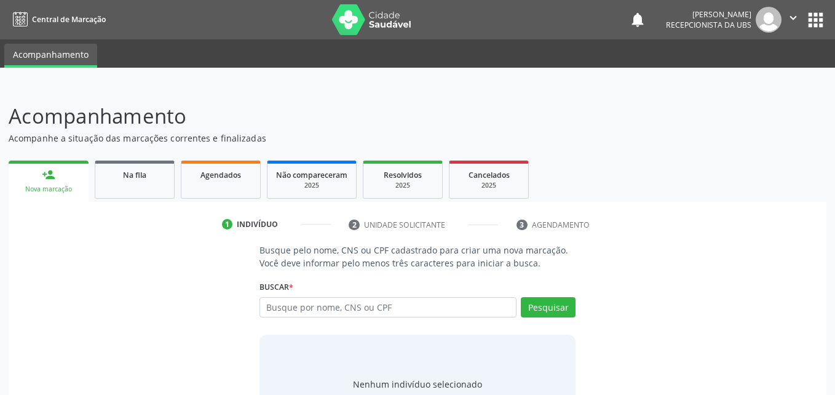 The height and width of the screenshot is (395, 835). What do you see at coordinates (418, 256) in the screenshot?
I see `p: Busque pelo nome, CNS ou CPF cadastrado para criar uma nova marcação. Você deve informar pelo men...` at bounding box center [418, 256].